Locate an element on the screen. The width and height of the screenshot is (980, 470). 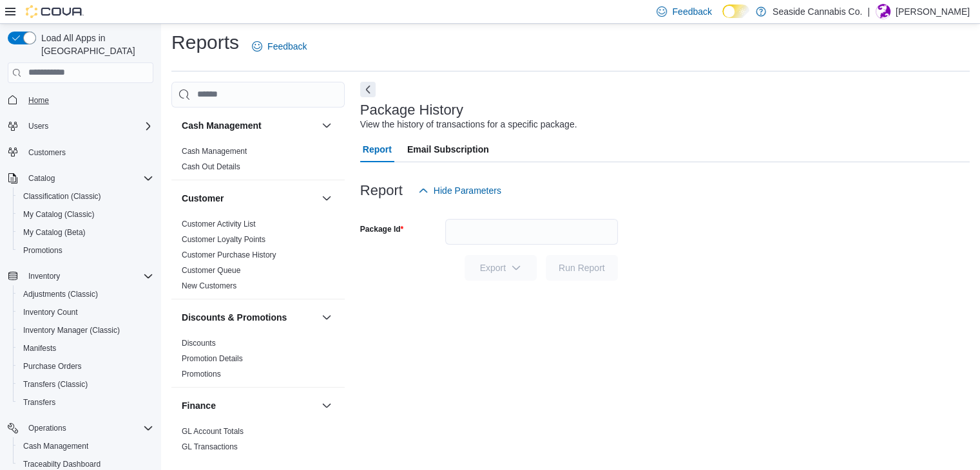
div: Abby Sanders is located at coordinates (882, 12).